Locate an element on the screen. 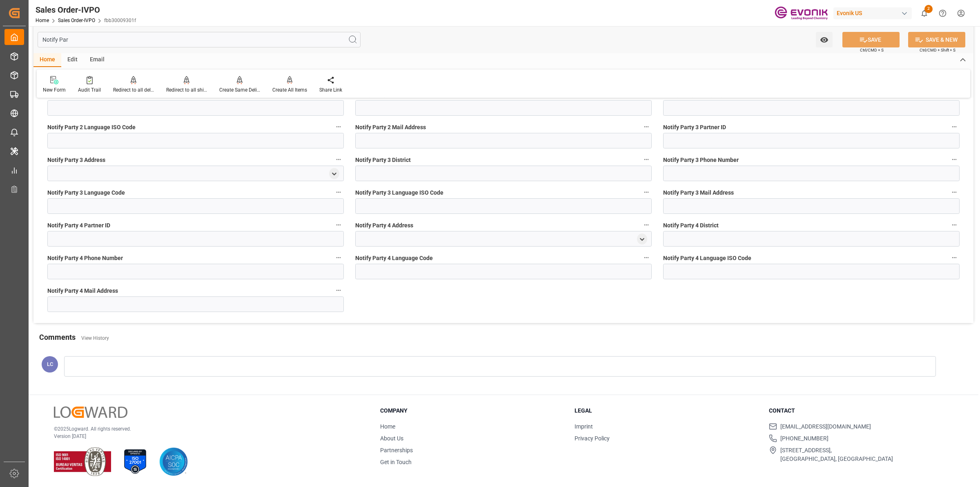 The height and width of the screenshot is (487, 980). h2: Comments is located at coordinates (57, 337).